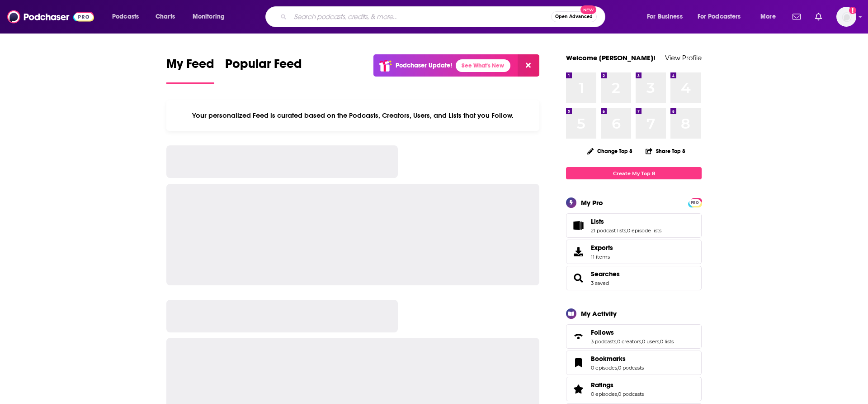 The width and height of the screenshot is (868, 404). What do you see at coordinates (846, 17) in the screenshot?
I see `button: Show profile menu` at bounding box center [846, 17].